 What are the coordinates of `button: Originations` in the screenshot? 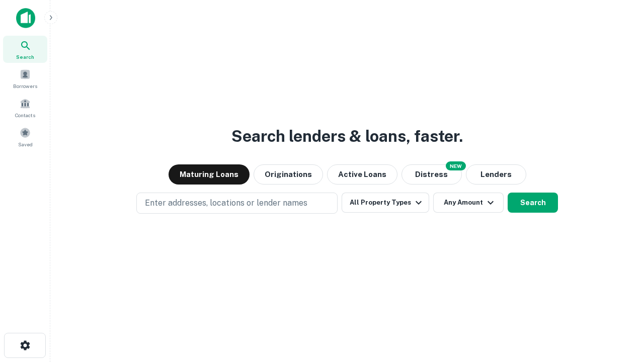 It's located at (288, 174).